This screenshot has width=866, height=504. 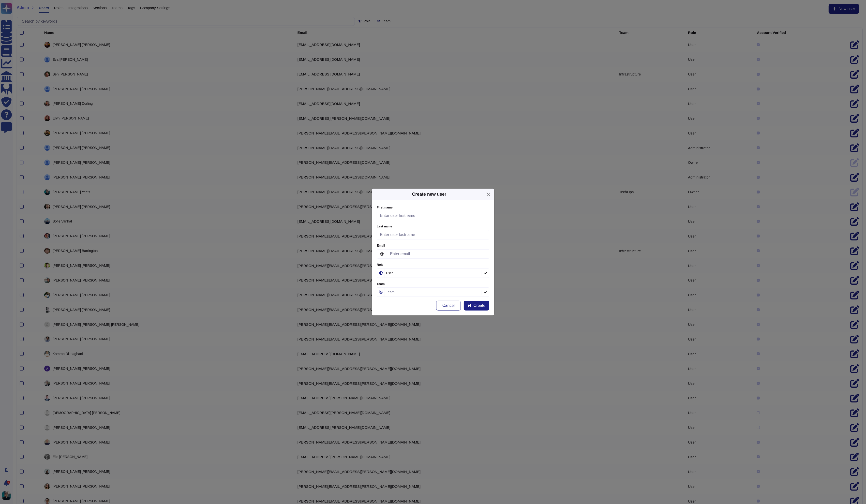 I want to click on label: Email, so click(x=433, y=245).